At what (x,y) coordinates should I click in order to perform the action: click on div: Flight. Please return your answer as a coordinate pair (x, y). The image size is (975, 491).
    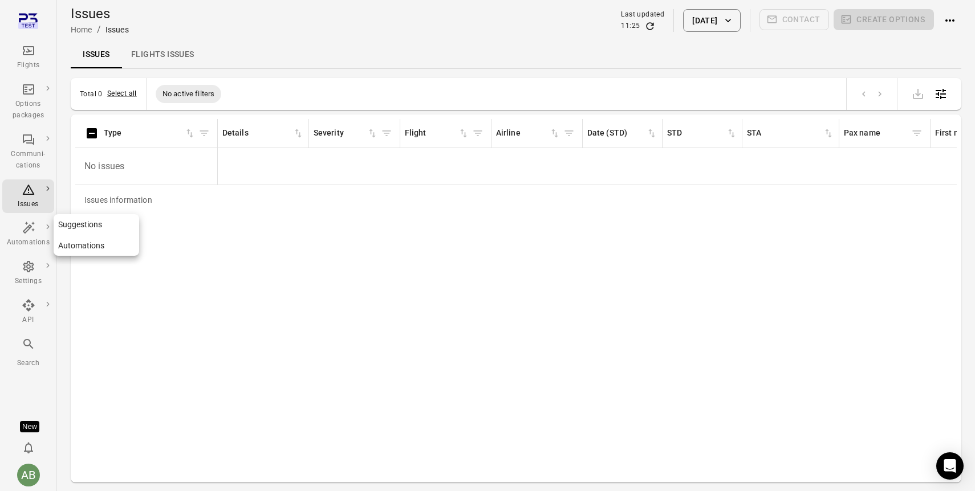
    Looking at the image, I should click on (431, 133).